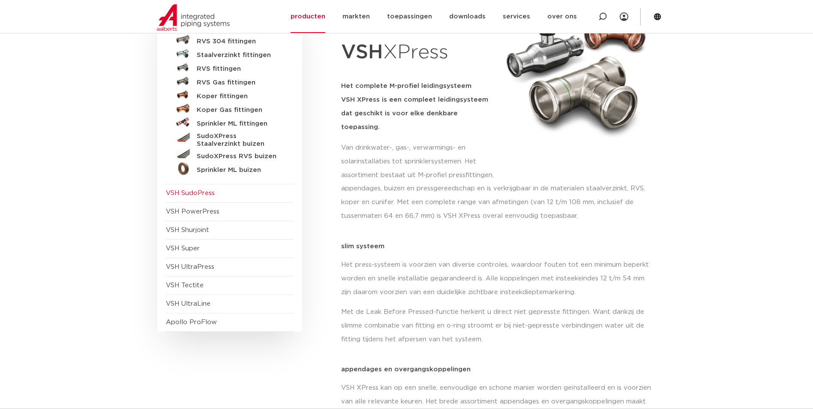 The width and height of the screenshot is (813, 409). Describe the element at coordinates (191, 322) in the screenshot. I see `span: Apollo ProFlow` at that location.